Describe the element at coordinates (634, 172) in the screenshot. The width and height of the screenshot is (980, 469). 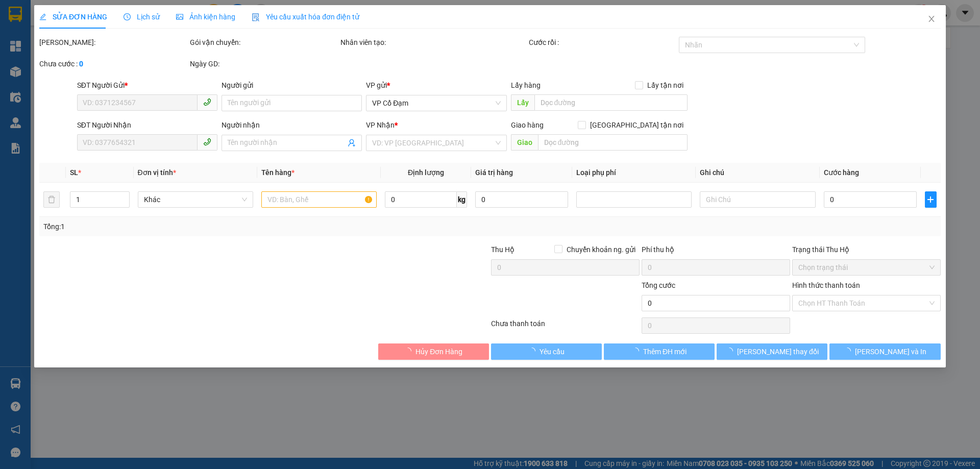
I see `th: Loại phụ phí` at that location.